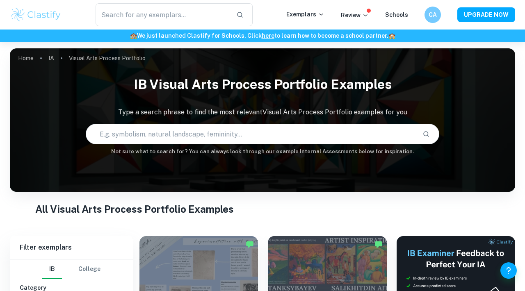 The height and width of the screenshot is (291, 525). What do you see at coordinates (355, 15) in the screenshot?
I see `p: Review` at bounding box center [355, 15].